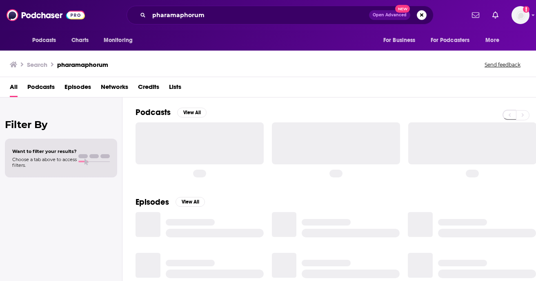 Image resolution: width=536 pixels, height=281 pixels. What do you see at coordinates (82, 64) in the screenshot?
I see `h3: pharamaphorum` at bounding box center [82, 64].